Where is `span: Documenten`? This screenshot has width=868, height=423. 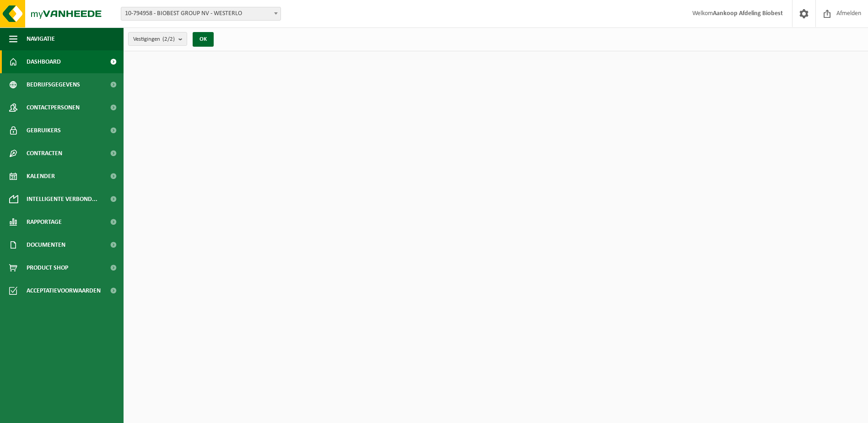 span: Documenten is located at coordinates (46, 245).